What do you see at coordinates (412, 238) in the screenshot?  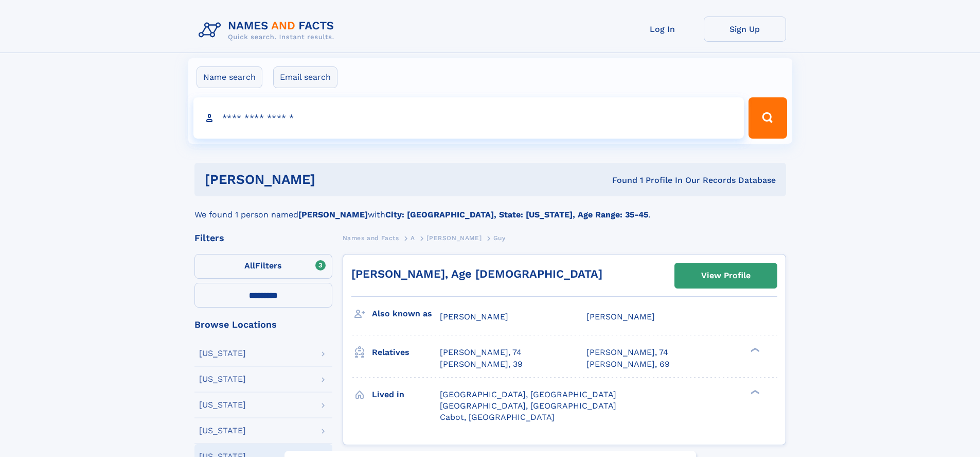 I see `span: A` at bounding box center [412, 238].